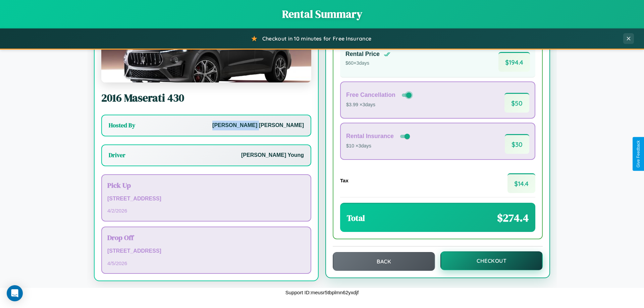  I want to click on h4: Tax, so click(344, 180).